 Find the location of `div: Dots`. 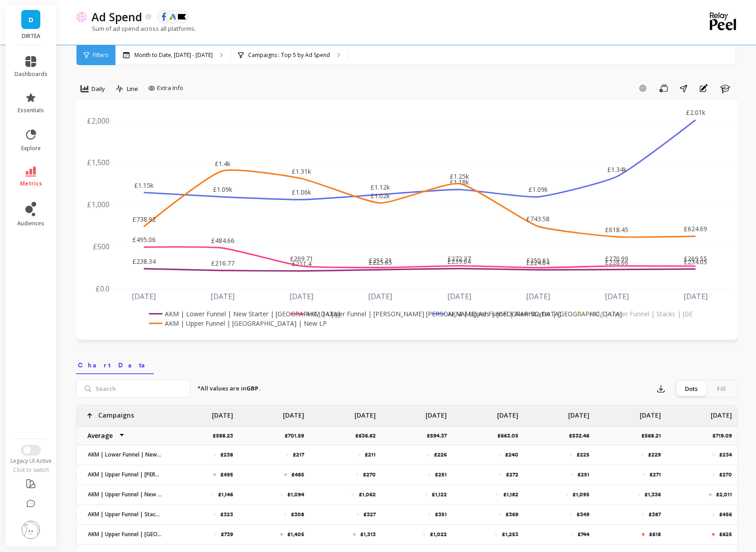

div: Dots is located at coordinates (691, 388).